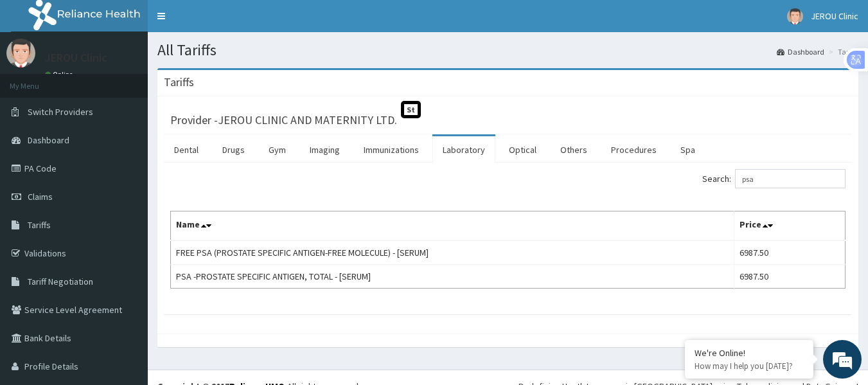 This screenshot has width=868, height=385. I want to click on span: Tariffs, so click(39, 225).